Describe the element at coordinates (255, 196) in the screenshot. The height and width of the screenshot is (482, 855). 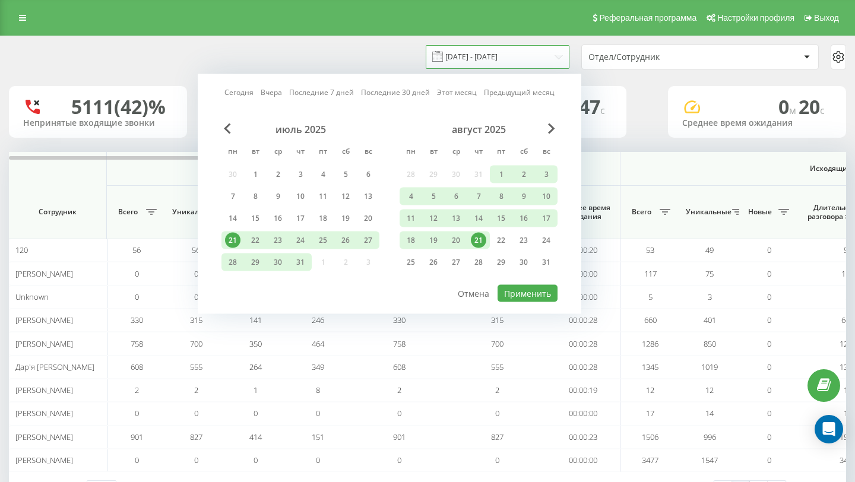
I see `div: вт 8 июля 2025 г.` at that location.